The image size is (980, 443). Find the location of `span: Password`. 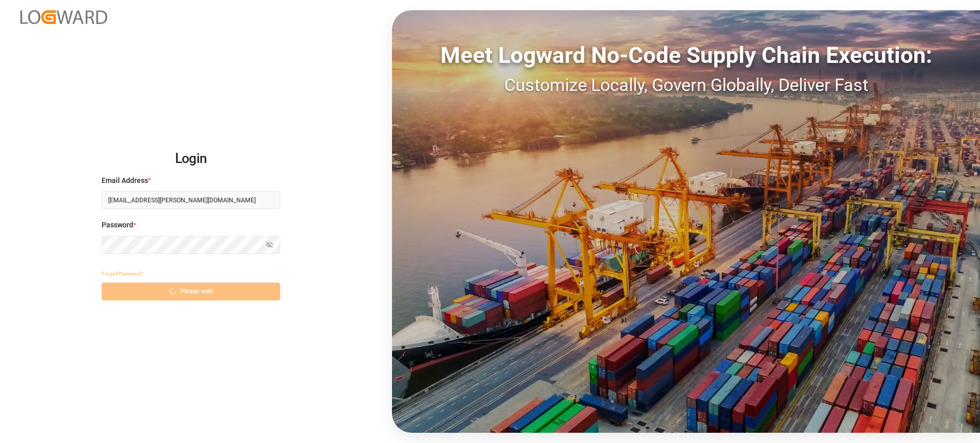

span: Password is located at coordinates (118, 225).